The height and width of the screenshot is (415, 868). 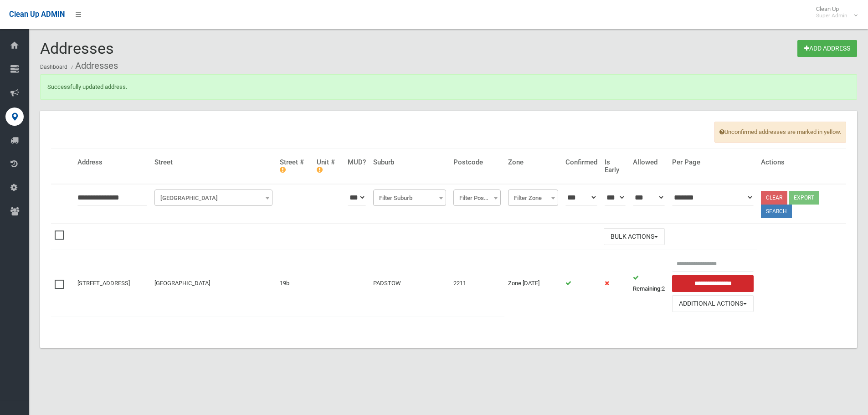 I want to click on li: Addresses, so click(x=94, y=65).